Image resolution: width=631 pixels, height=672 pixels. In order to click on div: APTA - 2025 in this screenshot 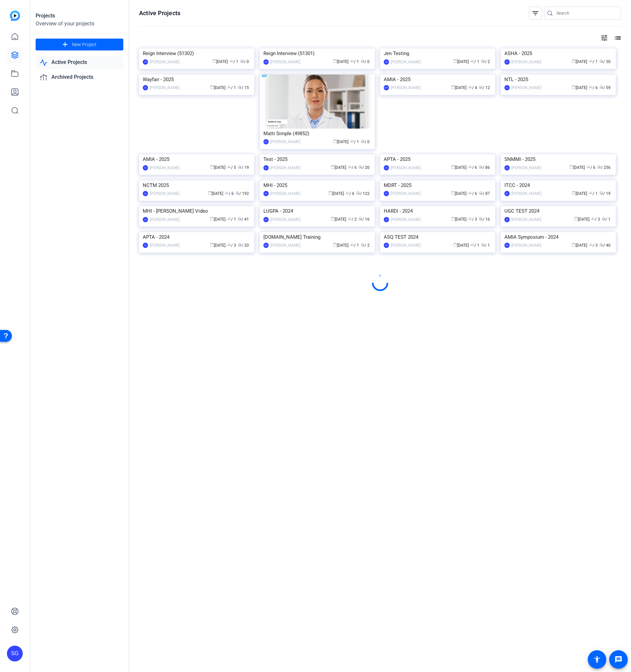, I will do `click(437, 159)`.